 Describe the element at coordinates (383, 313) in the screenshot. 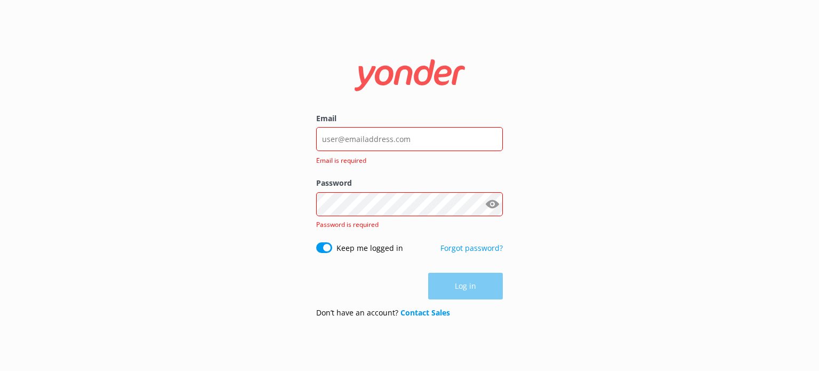

I see `p: Don’t have an account?` at that location.